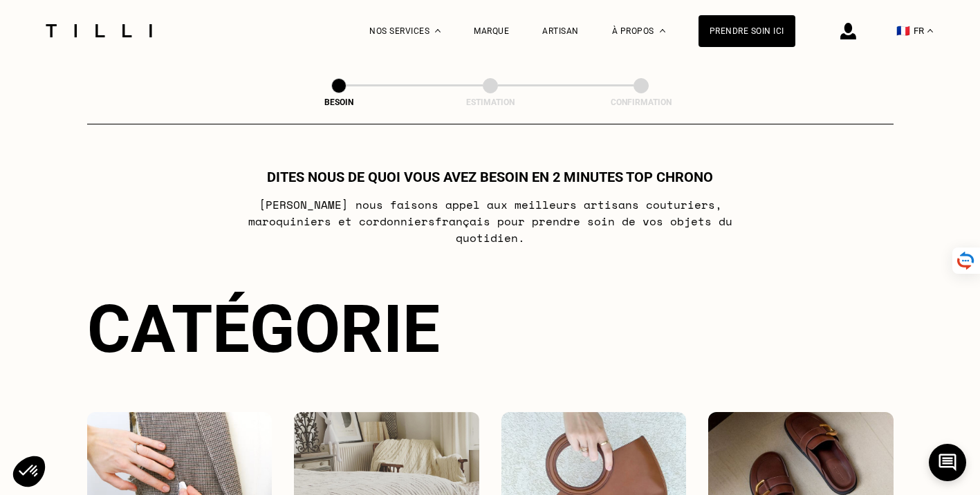 The height and width of the screenshot is (495, 980). What do you see at coordinates (491, 31) in the screenshot?
I see `a: Marque` at bounding box center [491, 31].